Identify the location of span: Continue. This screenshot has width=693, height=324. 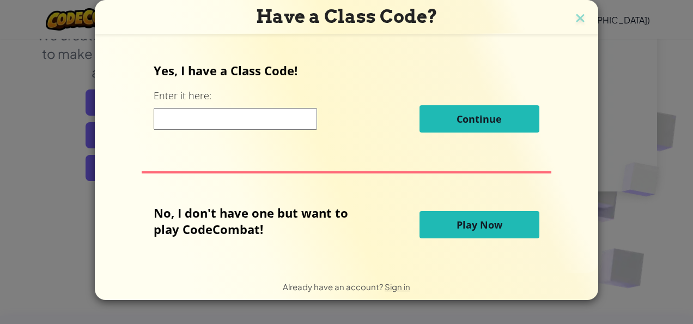
(479, 119).